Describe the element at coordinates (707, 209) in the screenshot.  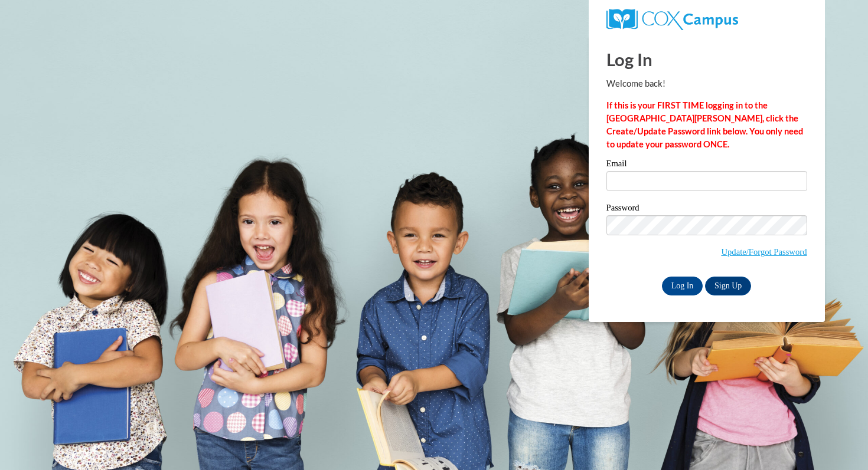
I see `label: Password` at that location.